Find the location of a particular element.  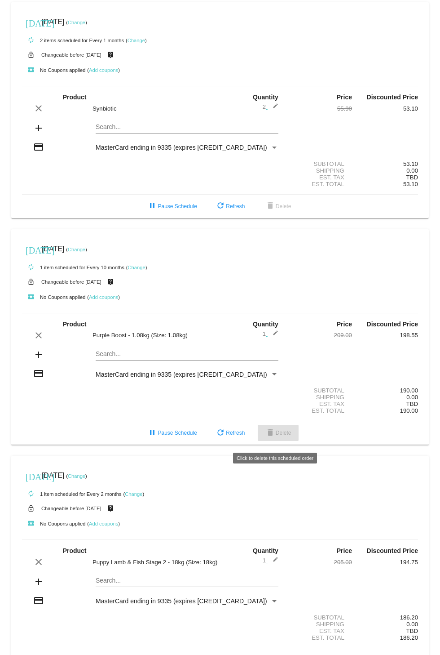

div: 190.00 is located at coordinates (385, 390).